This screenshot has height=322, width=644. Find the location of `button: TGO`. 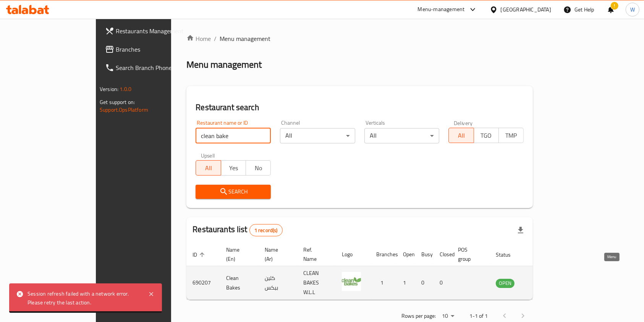

button: TGO is located at coordinates (486, 136).